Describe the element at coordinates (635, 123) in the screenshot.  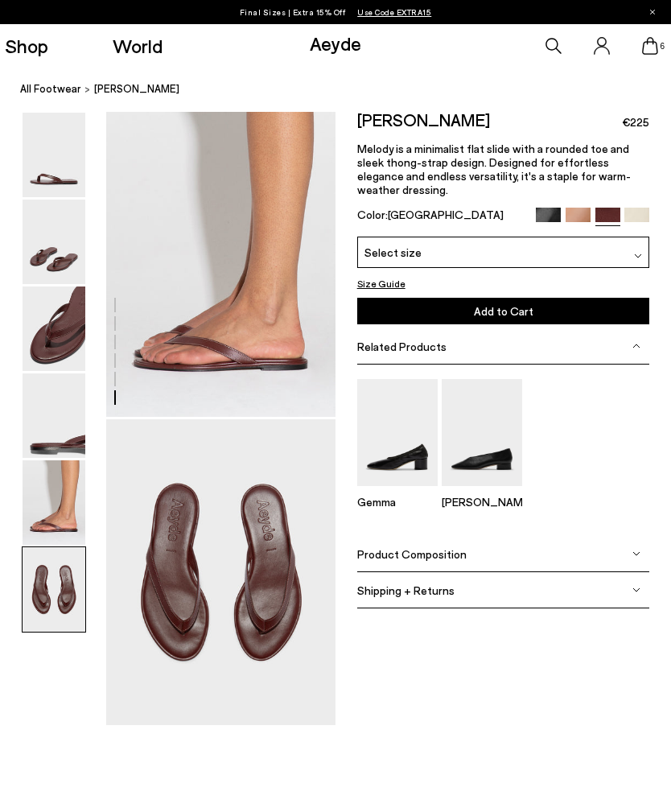
I see `span: €225` at that location.